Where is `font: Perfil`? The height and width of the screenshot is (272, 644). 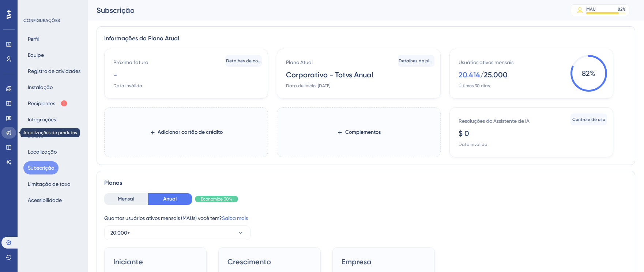
font: Perfil is located at coordinates (33, 39).